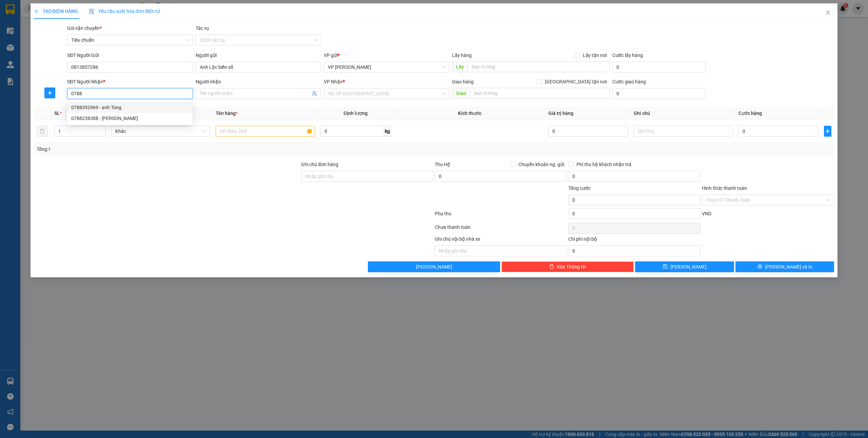  What do you see at coordinates (314, 94) in the screenshot?
I see `span: user-add` at bounding box center [314, 94].